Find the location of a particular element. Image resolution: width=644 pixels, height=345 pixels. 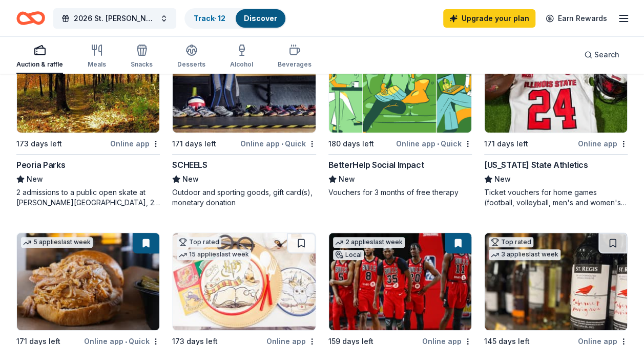

div: Snacks is located at coordinates (142, 65).